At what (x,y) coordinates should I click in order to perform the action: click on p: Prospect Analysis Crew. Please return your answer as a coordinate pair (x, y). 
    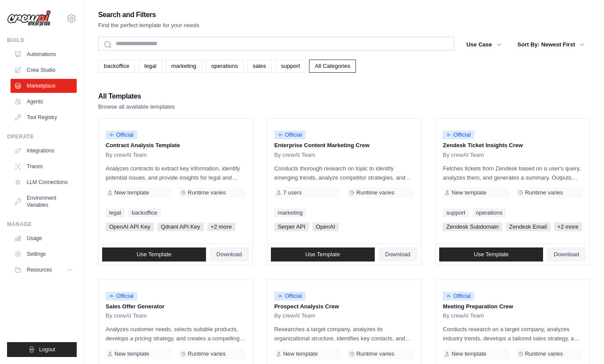
    Looking at the image, I should click on (344, 306).